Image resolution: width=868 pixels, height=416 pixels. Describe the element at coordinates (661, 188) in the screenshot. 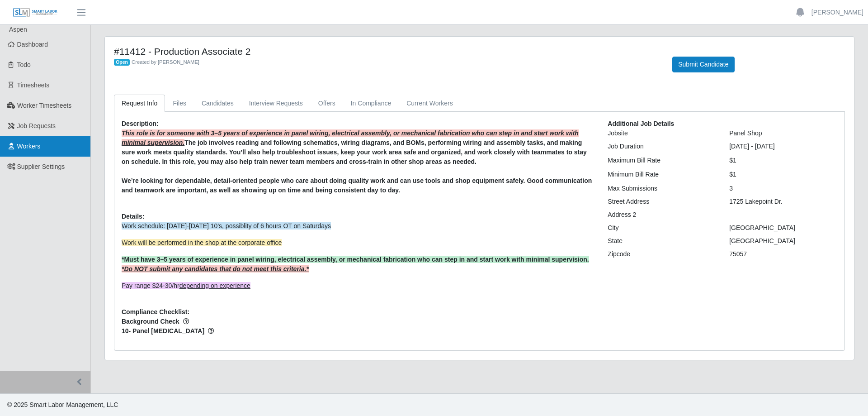

I see `div: Max Submissions` at that location.